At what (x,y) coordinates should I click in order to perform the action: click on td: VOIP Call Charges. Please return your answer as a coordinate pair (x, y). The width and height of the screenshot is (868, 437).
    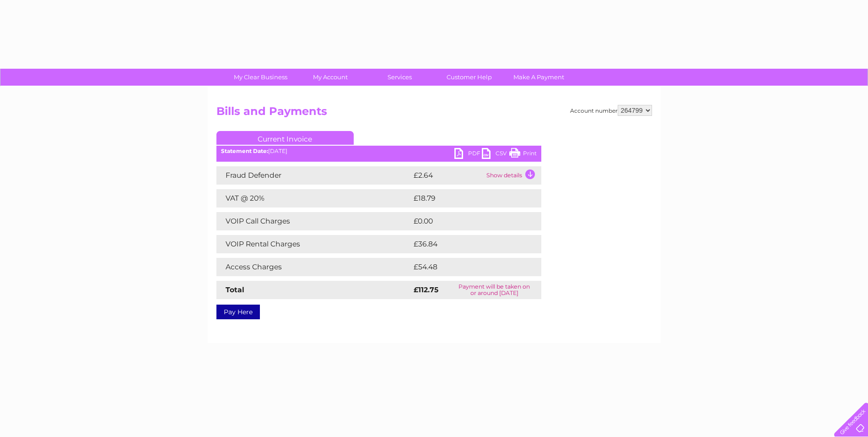
    Looking at the image, I should click on (314, 221).